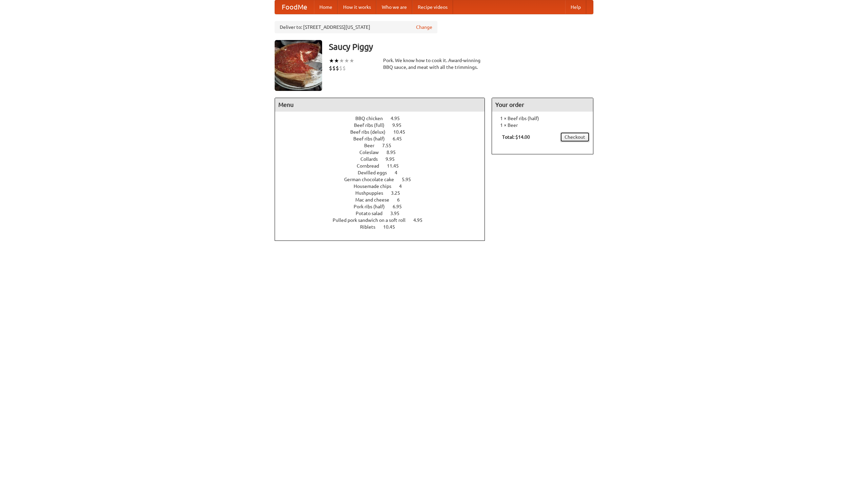 Image resolution: width=868 pixels, height=480 pixels. Describe the element at coordinates (384, 186) in the screenshot. I see `a: Housemade chips 4` at that location.